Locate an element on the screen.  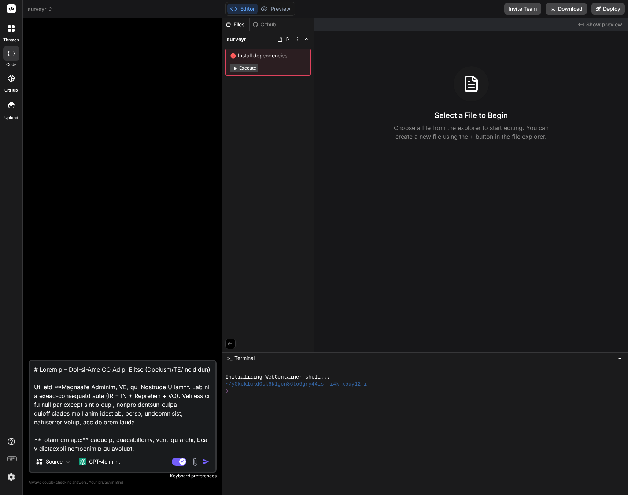
button: Invite Team is located at coordinates (522, 9).